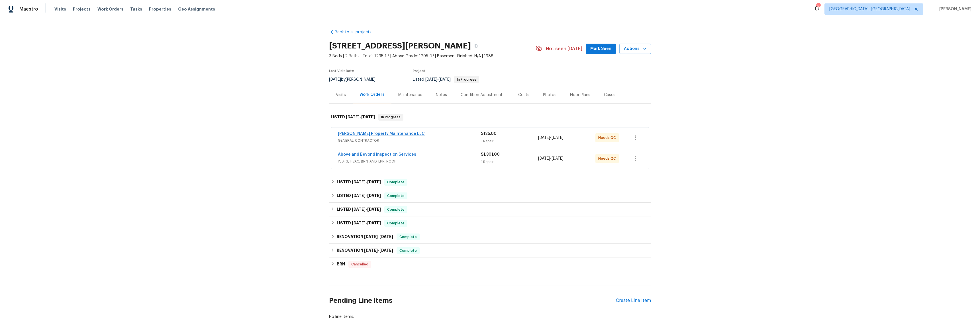 This screenshot has width=980, height=333. Describe the element at coordinates (360, 264) in the screenshot. I see `span: Cancelled` at that location.